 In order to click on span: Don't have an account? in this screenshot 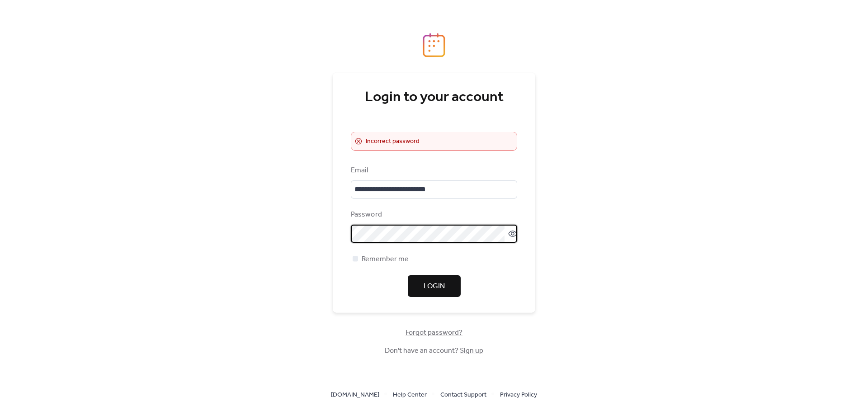, I will do `click(434, 351)`.